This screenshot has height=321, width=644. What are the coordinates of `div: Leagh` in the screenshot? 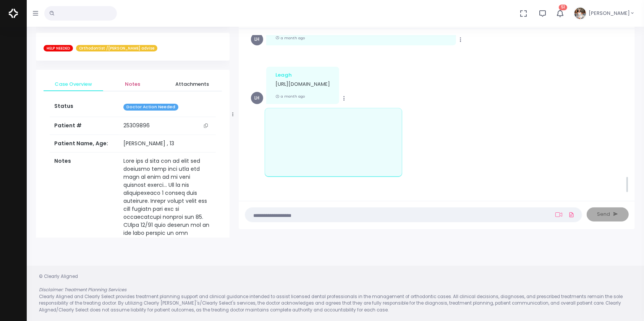 It's located at (302, 75).